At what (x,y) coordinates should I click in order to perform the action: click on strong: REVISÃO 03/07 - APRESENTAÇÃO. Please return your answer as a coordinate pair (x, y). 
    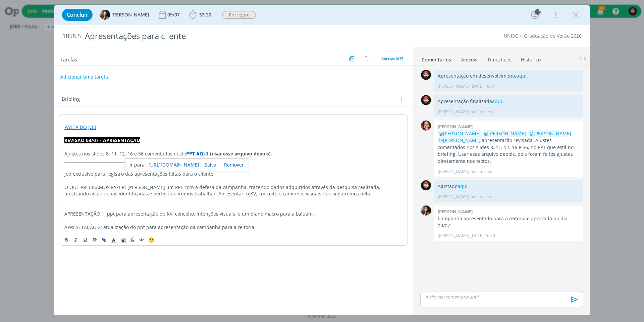
    Looking at the image, I should click on (102, 140).